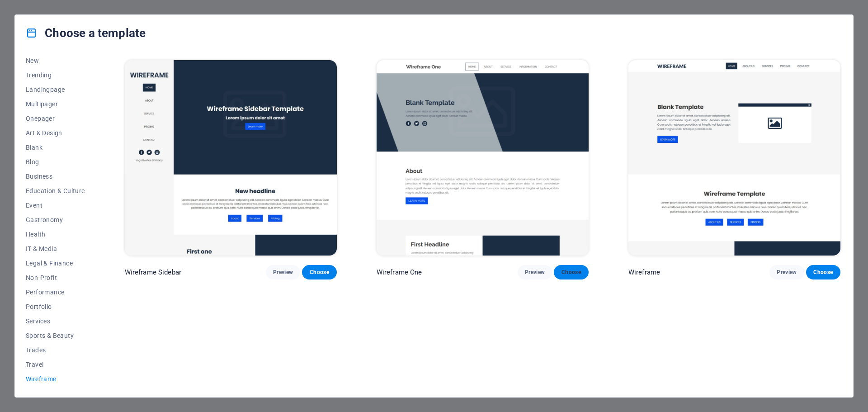 This screenshot has width=868, height=412. I want to click on span: Business, so click(55, 177).